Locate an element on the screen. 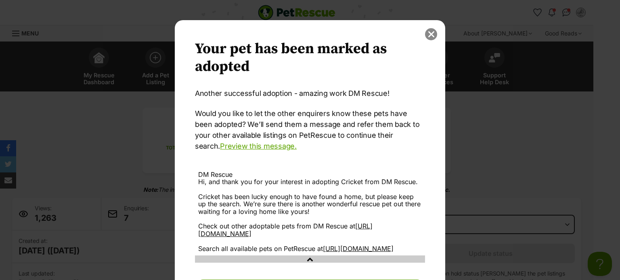 Image resolution: width=620 pixels, height=280 pixels. div: Hi, and thank you for your interest in adopting Cricket from DM Rescue. Cricket has been lucky en... is located at coordinates (310, 215).